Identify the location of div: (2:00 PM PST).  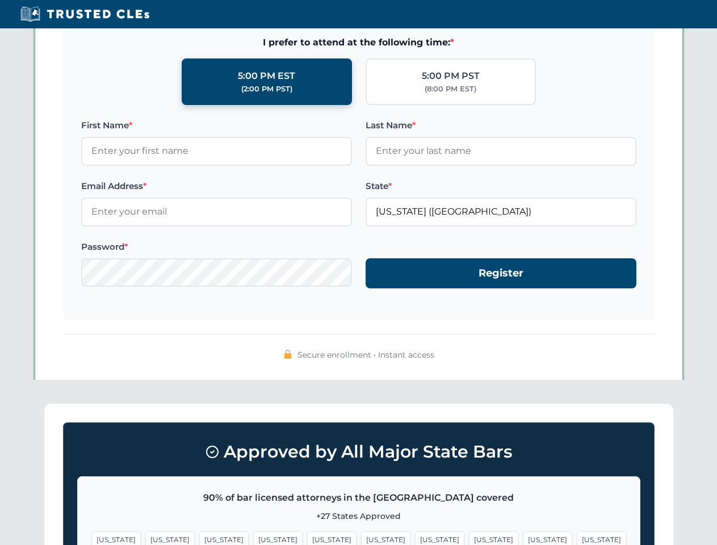
(267, 89).